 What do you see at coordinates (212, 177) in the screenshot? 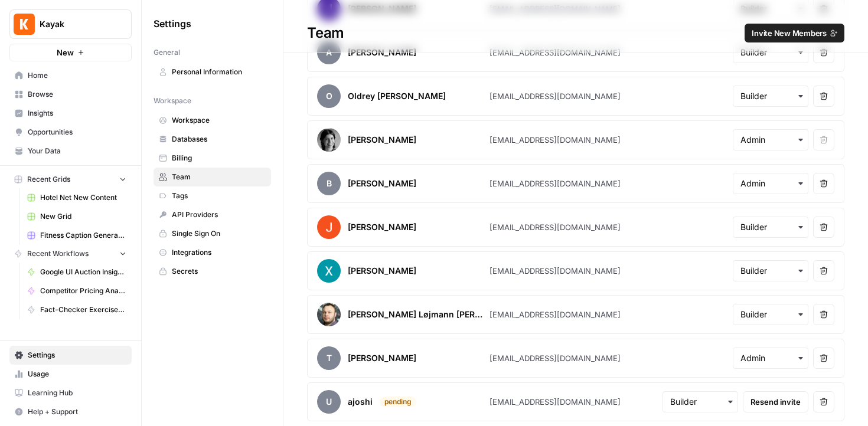
I see `a: Team` at bounding box center [212, 177].